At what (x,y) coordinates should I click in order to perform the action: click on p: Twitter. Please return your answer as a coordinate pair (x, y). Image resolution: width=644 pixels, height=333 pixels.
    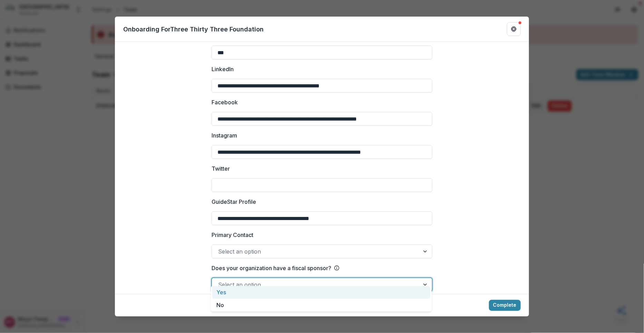
    Looking at the image, I should click on (220, 169).